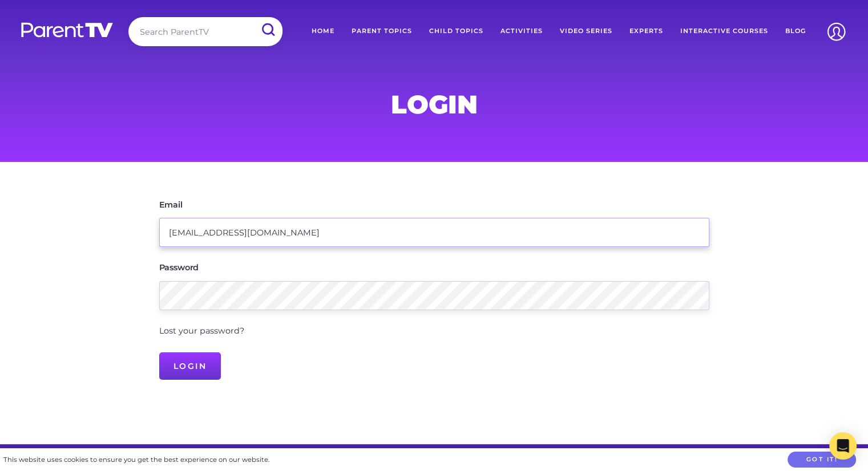 This screenshot has height=471, width=868. I want to click on a: Interactive Courses, so click(724, 31).